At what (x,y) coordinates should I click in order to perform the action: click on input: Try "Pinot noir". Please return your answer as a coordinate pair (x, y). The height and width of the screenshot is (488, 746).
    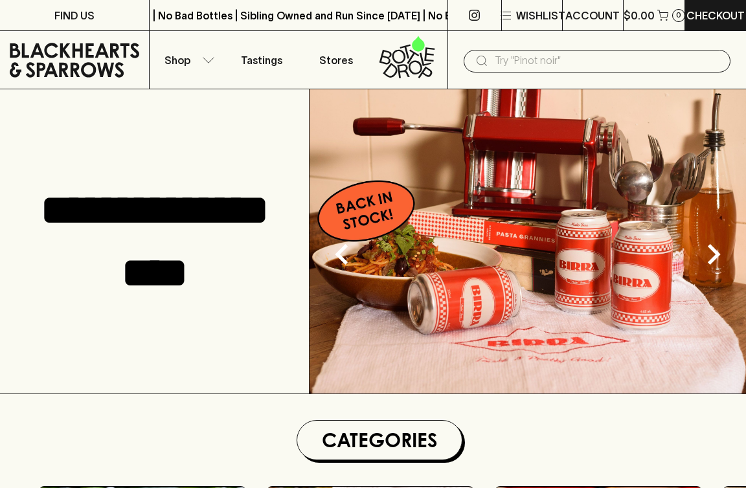
    Looking at the image, I should click on (608, 61).